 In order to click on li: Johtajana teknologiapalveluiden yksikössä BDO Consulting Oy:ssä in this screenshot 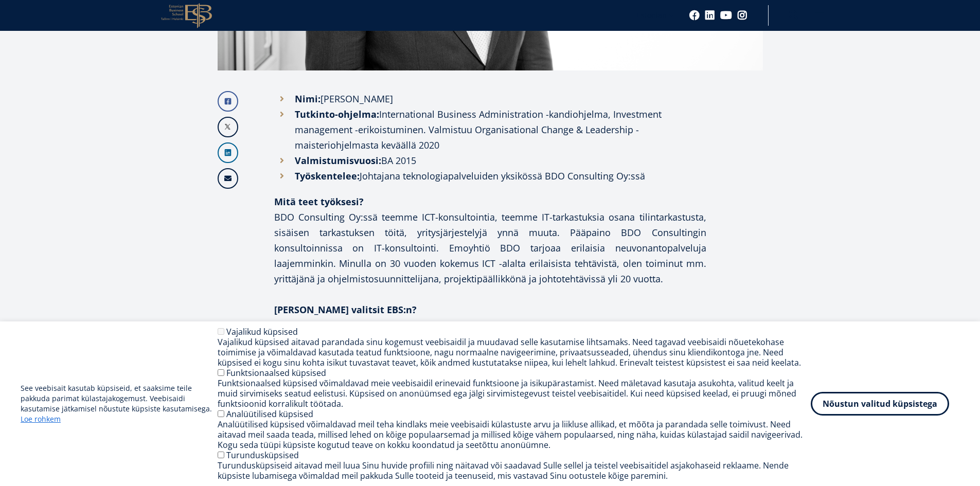, I will do `click(490, 176)`.